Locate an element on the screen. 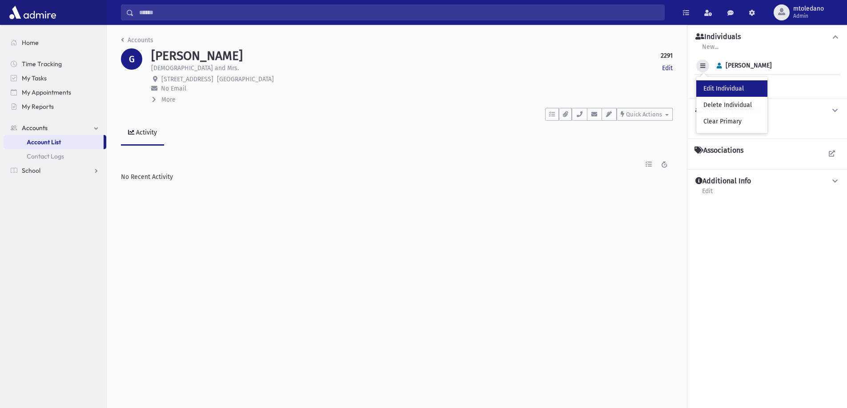 Image resolution: width=847 pixels, height=408 pixels. button: Individuals is located at coordinates (767, 37).